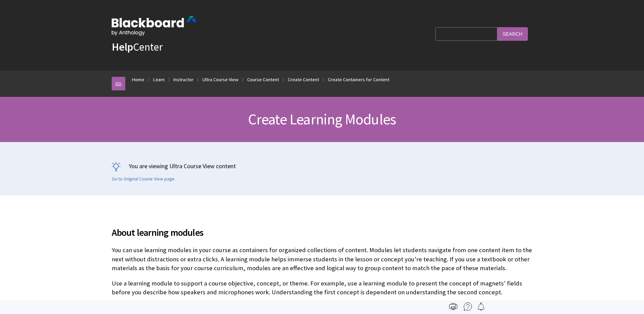 The width and height of the screenshot is (644, 314). What do you see at coordinates (322, 119) in the screenshot?
I see `span: Create Learning Modules` at bounding box center [322, 119].